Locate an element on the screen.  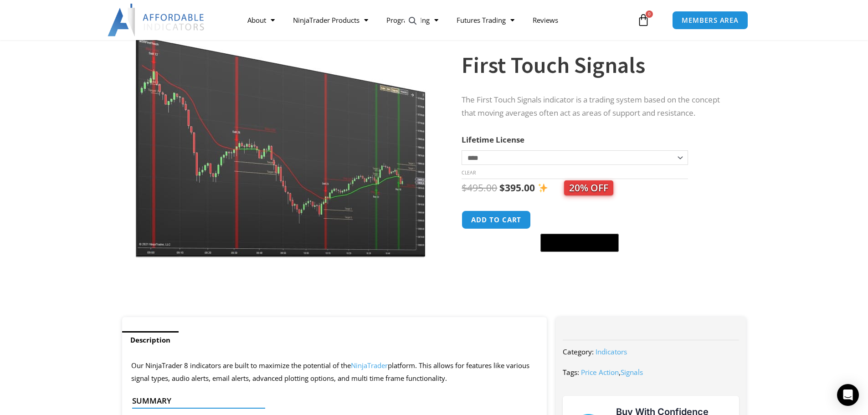
span: 20% OFF is located at coordinates (589, 188).